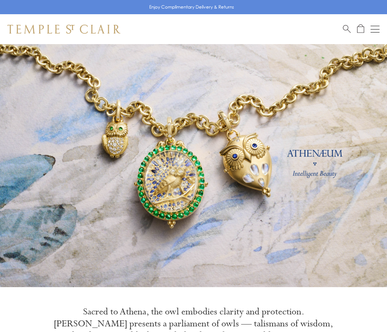  Describe the element at coordinates (64, 29) in the screenshot. I see `img: Temple St. Clair` at that location.